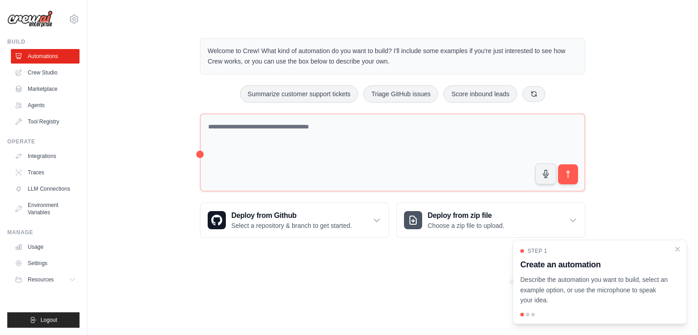  Describe the element at coordinates (594, 290) in the screenshot. I see `p: Describe the automation you want to build, select an example option, or use the microphone to spe...` at that location.